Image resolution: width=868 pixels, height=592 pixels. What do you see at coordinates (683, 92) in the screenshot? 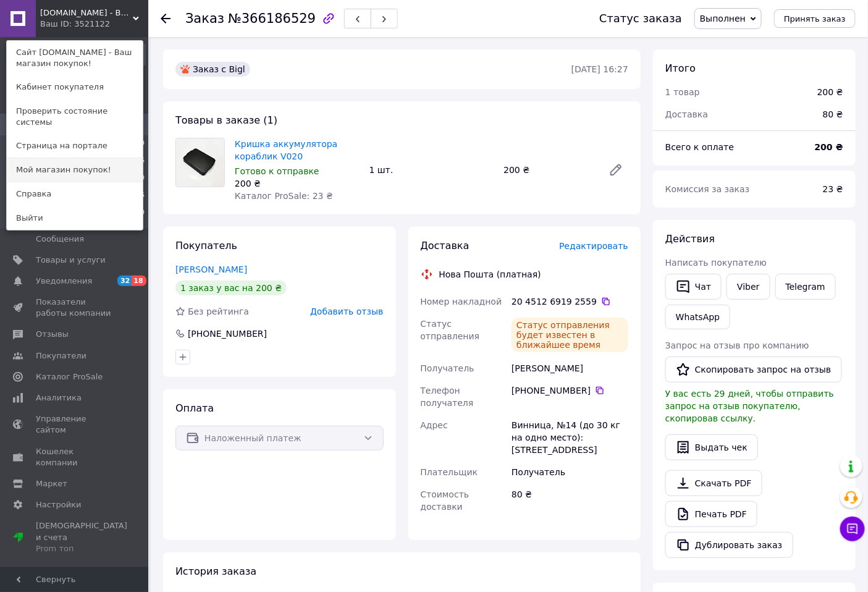
I see `span: 1 товар` at bounding box center [683, 92].